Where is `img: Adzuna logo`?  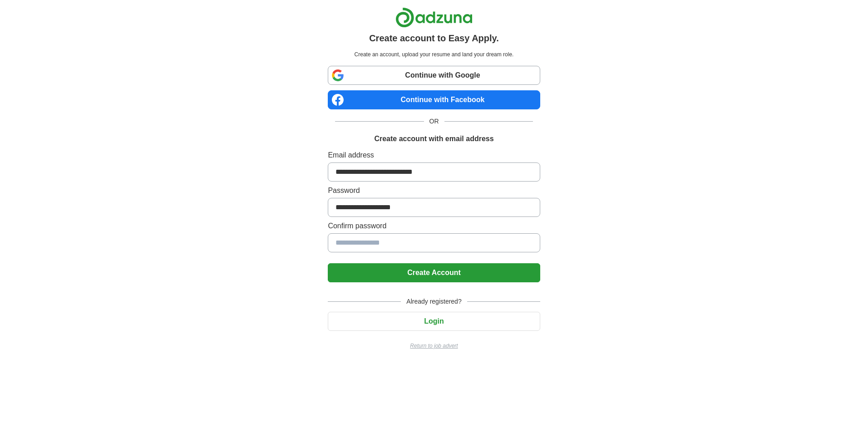
img: Adzuna logo is located at coordinates (434, 17).